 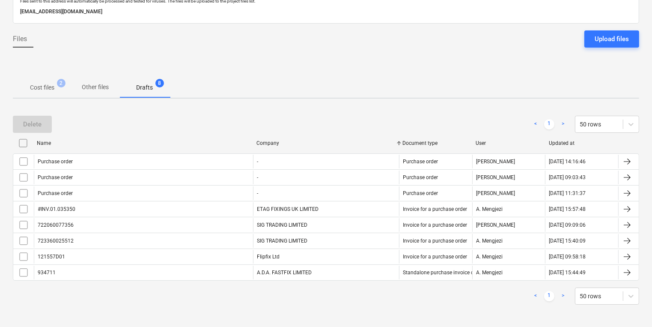 What do you see at coordinates (42, 87) in the screenshot?
I see `p: Cost files` at bounding box center [42, 87].